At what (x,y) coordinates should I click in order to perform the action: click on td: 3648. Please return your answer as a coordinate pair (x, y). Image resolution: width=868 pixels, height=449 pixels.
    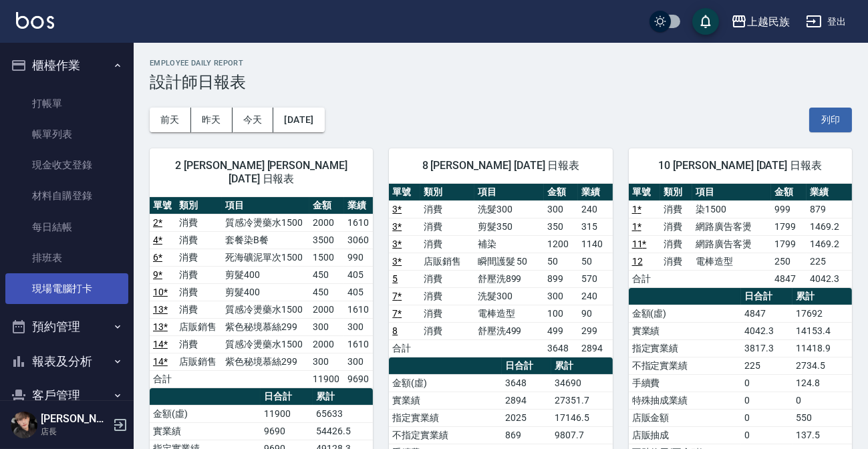
    Looking at the image, I should click on (526, 383).